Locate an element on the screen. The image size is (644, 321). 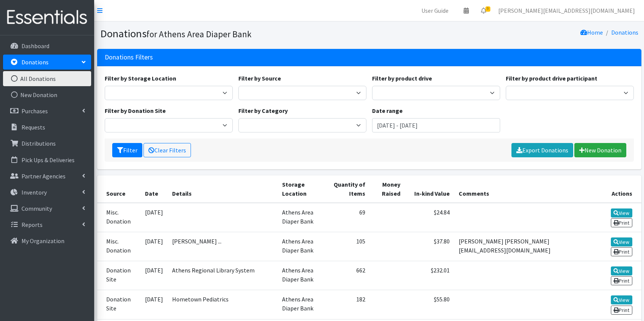
a: Requests is located at coordinates (47, 127).